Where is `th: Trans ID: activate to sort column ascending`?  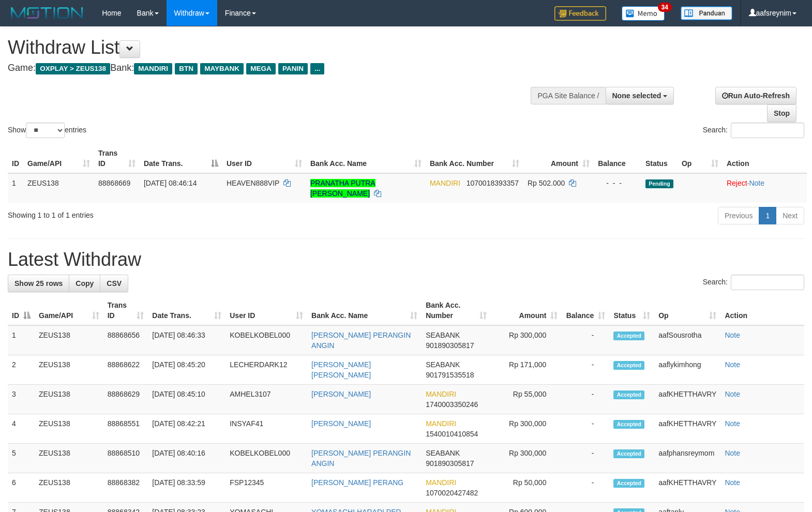
th: Trans ID: activate to sort column ascending is located at coordinates (126, 310).